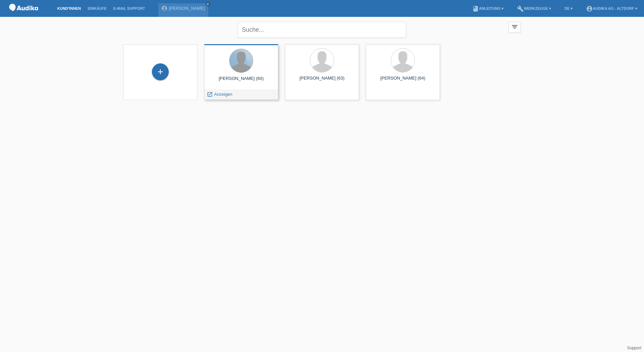 This screenshot has height=352, width=644. I want to click on input: Suche..., so click(322, 30).